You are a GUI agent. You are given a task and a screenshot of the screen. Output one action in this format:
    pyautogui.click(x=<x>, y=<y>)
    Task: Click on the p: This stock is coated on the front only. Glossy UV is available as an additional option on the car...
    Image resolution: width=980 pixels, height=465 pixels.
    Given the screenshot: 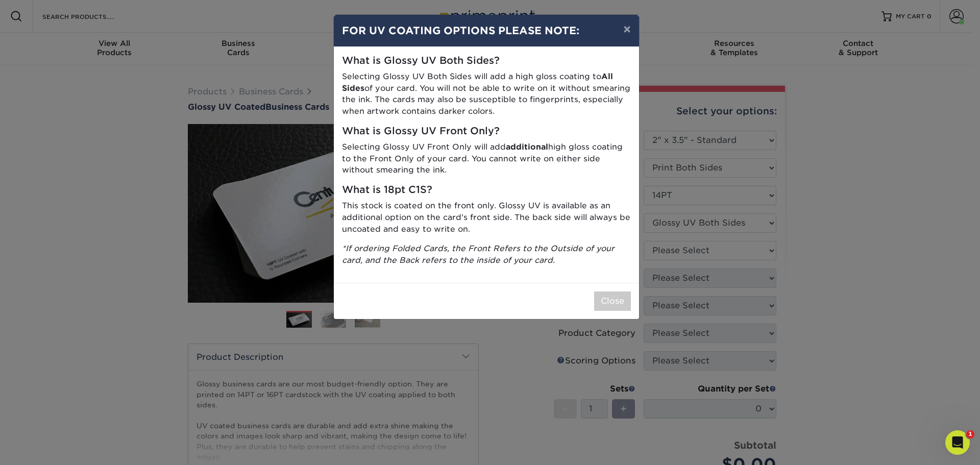 What is the action you would take?
    pyautogui.click(x=486, y=217)
    